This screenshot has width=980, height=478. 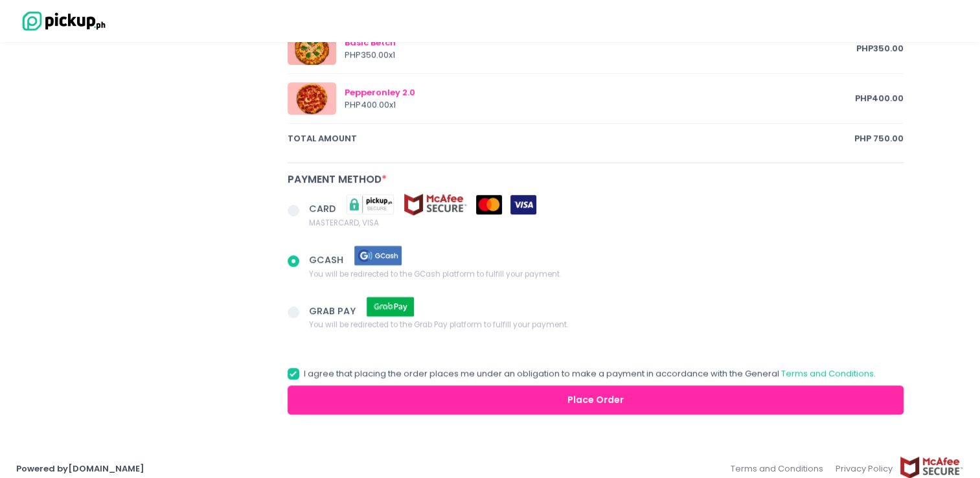 I want to click on span: GRAB PAY, so click(x=334, y=310).